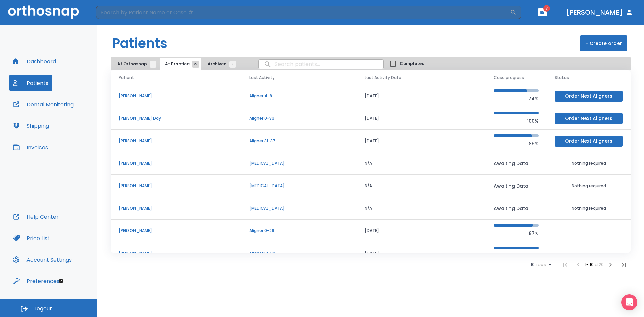 Image resolution: width=644 pixels, height=317 pixels. What do you see at coordinates (42, 260) in the screenshot?
I see `button: Account Settings` at bounding box center [42, 260].